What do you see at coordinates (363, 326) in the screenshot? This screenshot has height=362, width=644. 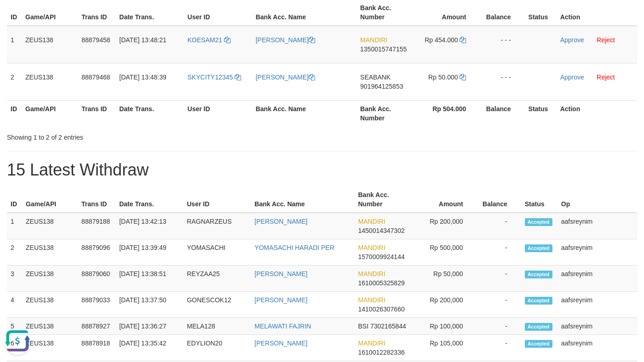 I see `span: BSI` at bounding box center [363, 326].